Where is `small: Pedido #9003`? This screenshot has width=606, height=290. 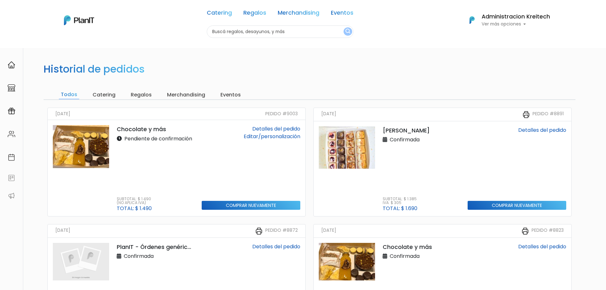 small: Pedido #9003 is located at coordinates (281, 113).